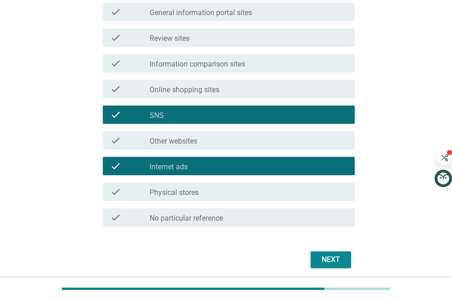 This screenshot has width=452, height=300. Describe the element at coordinates (201, 13) in the screenshot. I see `label: General information portal sites` at that location.